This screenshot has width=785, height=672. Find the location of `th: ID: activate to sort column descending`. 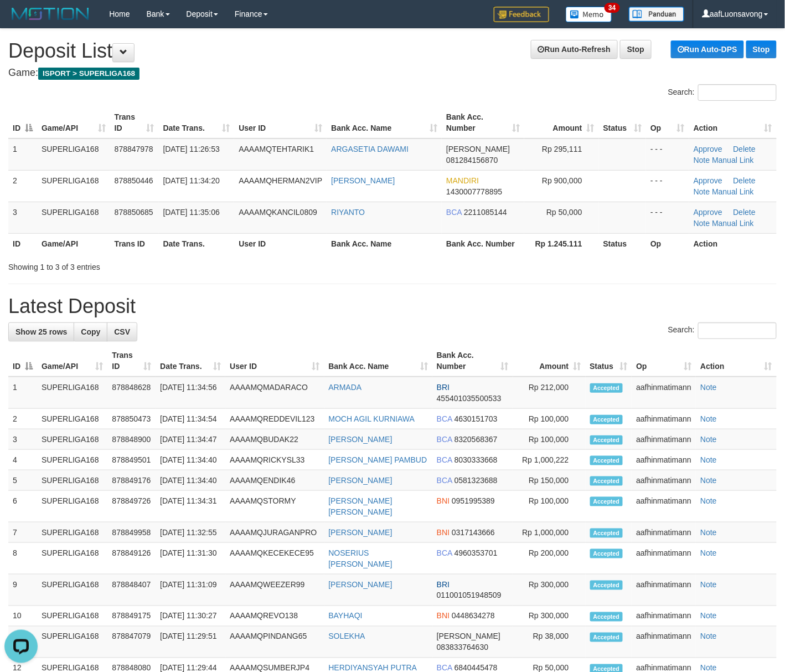

th: ID: activate to sort column descending is located at coordinates (23, 122).